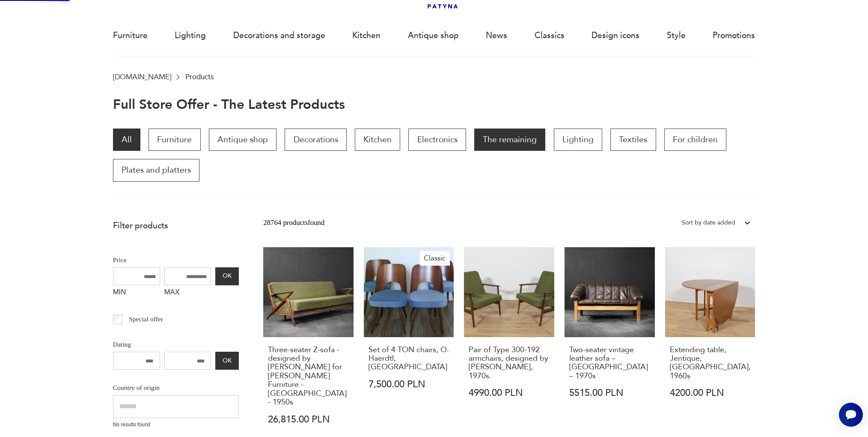  Describe the element at coordinates (510, 140) in the screenshot. I see `font: The remaining` at that location.